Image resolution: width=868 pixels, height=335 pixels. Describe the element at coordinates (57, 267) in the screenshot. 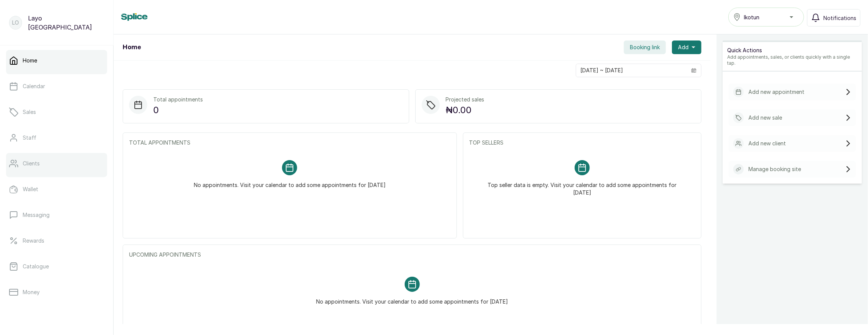

I see `a: Catalogue` at that location.